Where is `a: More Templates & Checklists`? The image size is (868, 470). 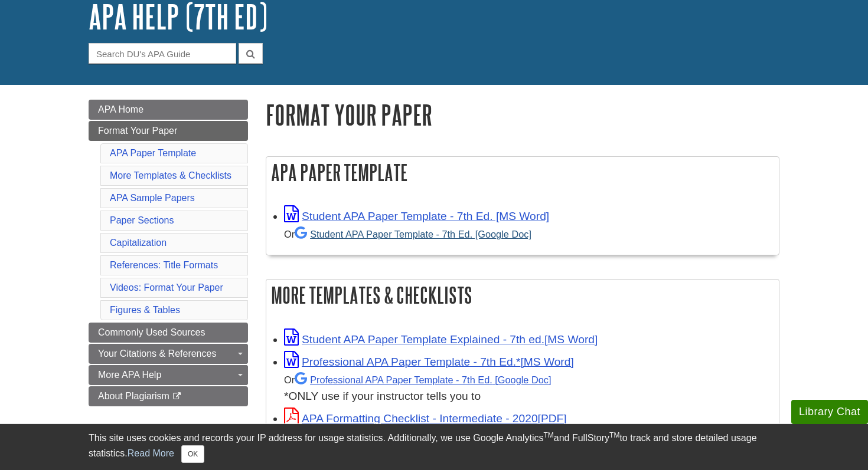
a: More Templates & Checklists is located at coordinates (171, 175).